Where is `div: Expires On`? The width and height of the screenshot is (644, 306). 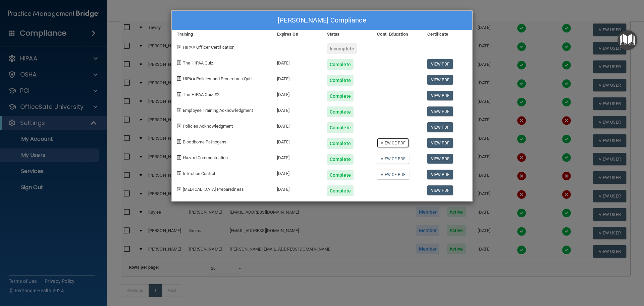
div: Expires On is located at coordinates (297, 35).